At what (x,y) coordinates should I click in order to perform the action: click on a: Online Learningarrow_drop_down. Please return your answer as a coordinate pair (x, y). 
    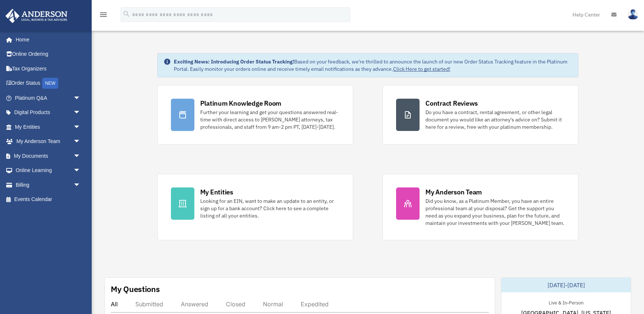
    Looking at the image, I should click on (48, 171).